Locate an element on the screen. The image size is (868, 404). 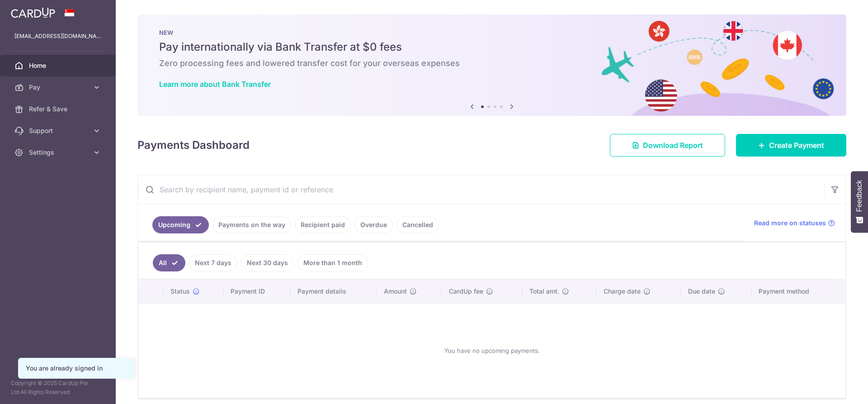
a: All is located at coordinates (169, 262).